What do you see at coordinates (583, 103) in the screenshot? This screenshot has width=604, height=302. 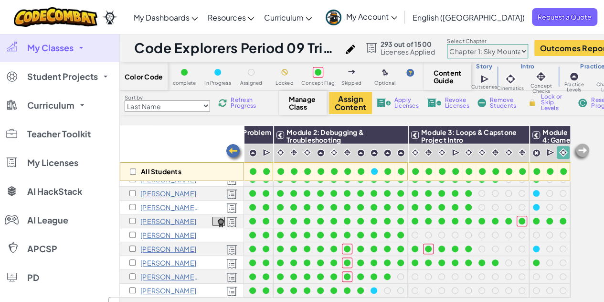 I see `img: IconReset.svg` at bounding box center [583, 103].